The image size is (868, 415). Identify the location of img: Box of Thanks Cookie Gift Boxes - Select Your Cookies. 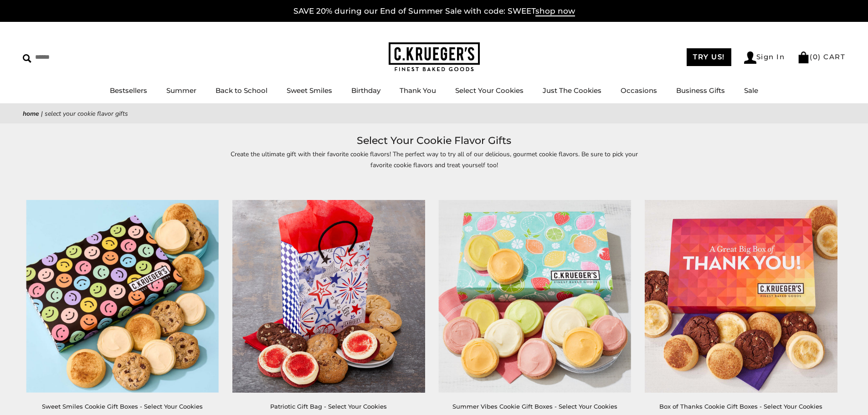
(741, 296).